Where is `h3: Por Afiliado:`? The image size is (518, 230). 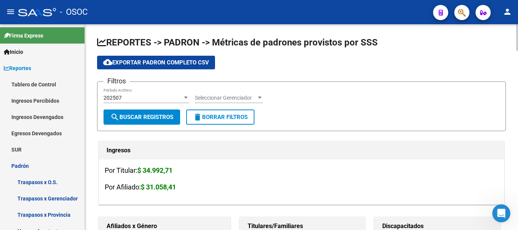 h3: Por Afiliado: is located at coordinates (301, 187).